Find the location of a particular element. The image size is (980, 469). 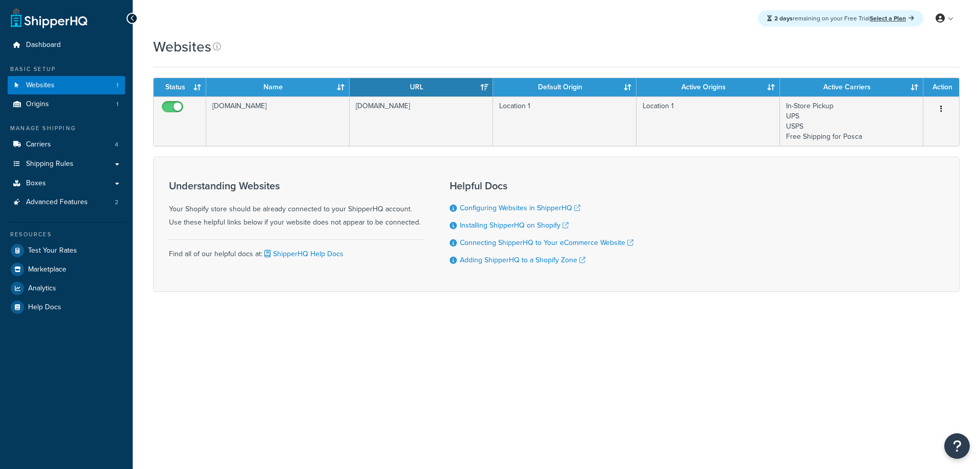

a: Select a Plan is located at coordinates (891, 19).